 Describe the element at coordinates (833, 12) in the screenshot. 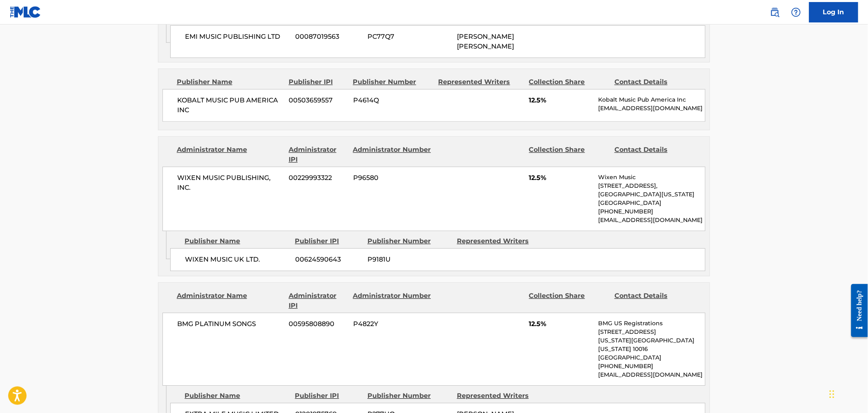

I see `a: Log In` at that location.